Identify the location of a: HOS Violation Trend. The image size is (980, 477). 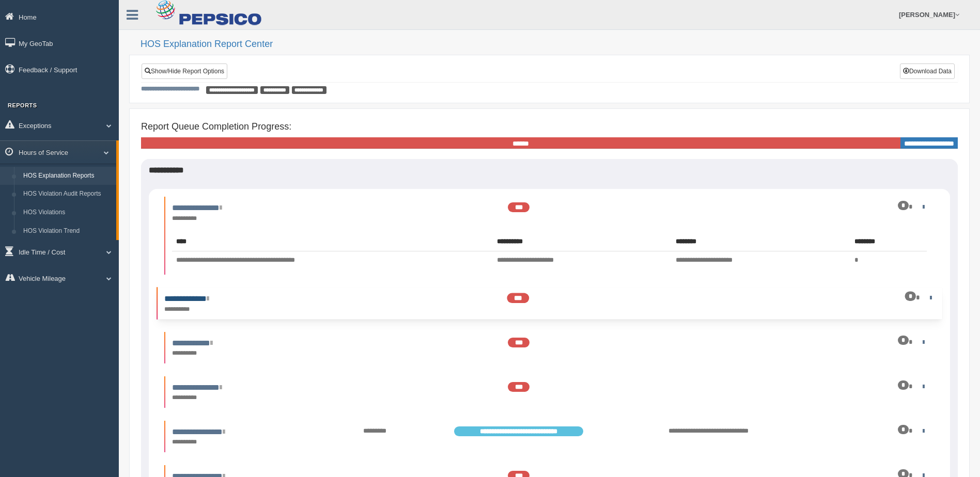
(67, 231).